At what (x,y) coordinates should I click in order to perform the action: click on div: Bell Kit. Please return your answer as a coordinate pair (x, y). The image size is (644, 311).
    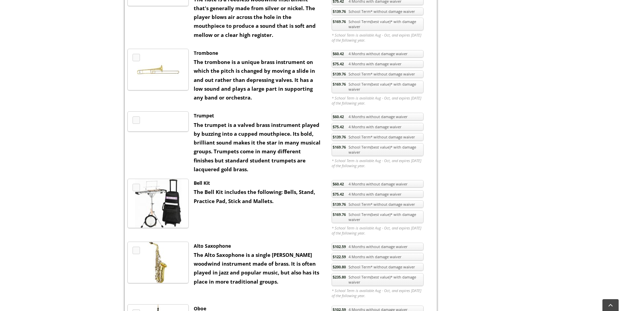
    Looking at the image, I should click on (258, 183).